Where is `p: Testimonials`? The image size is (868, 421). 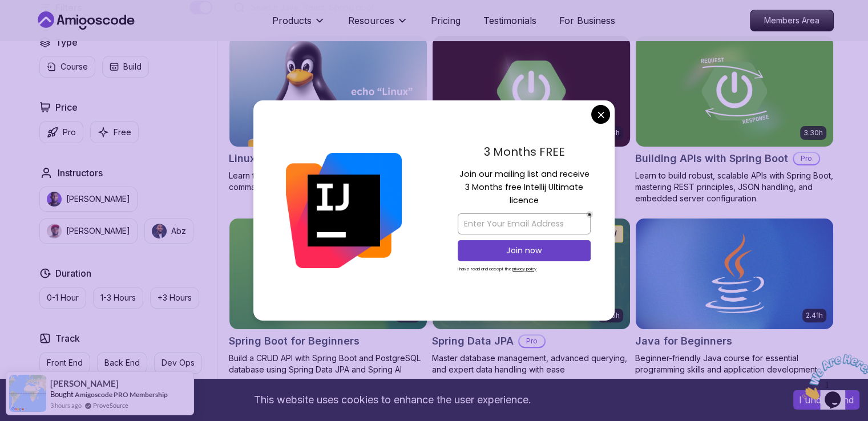 p: Testimonials is located at coordinates (510, 21).